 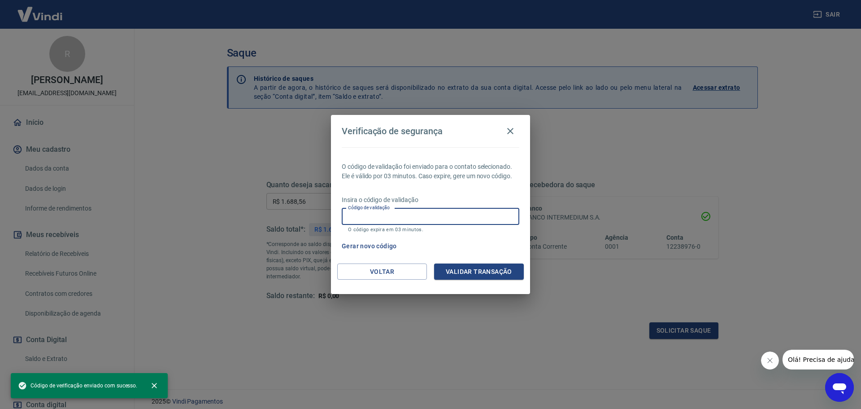 I want to click on p: Insira o código de validação, so click(x=431, y=200).